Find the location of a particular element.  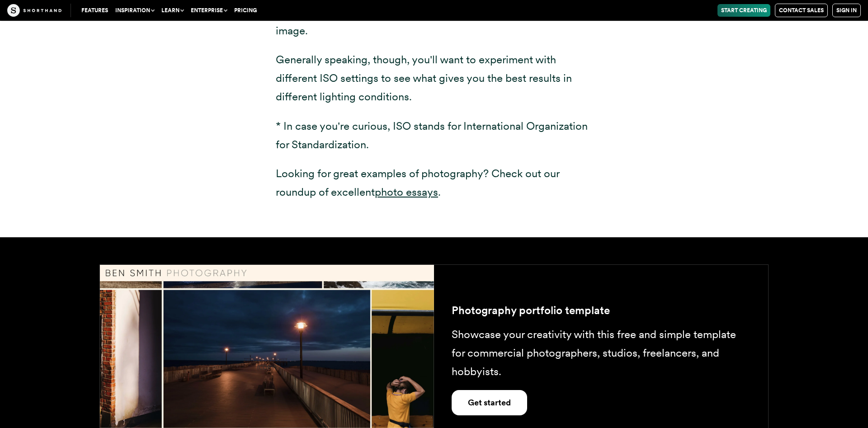

p: Generally speaking, though, you'll want to experiment with different ISO settings to see what giv... is located at coordinates (434, 78).